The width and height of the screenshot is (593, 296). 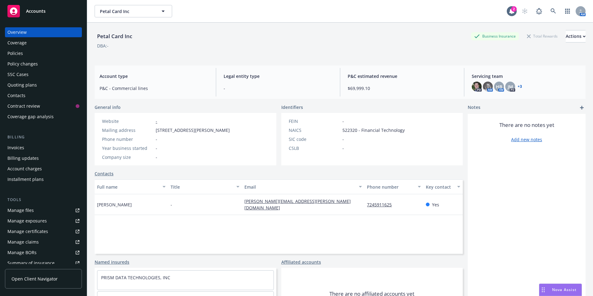 What do you see at coordinates (43, 32) in the screenshot?
I see `a: Overview` at bounding box center [43, 32].